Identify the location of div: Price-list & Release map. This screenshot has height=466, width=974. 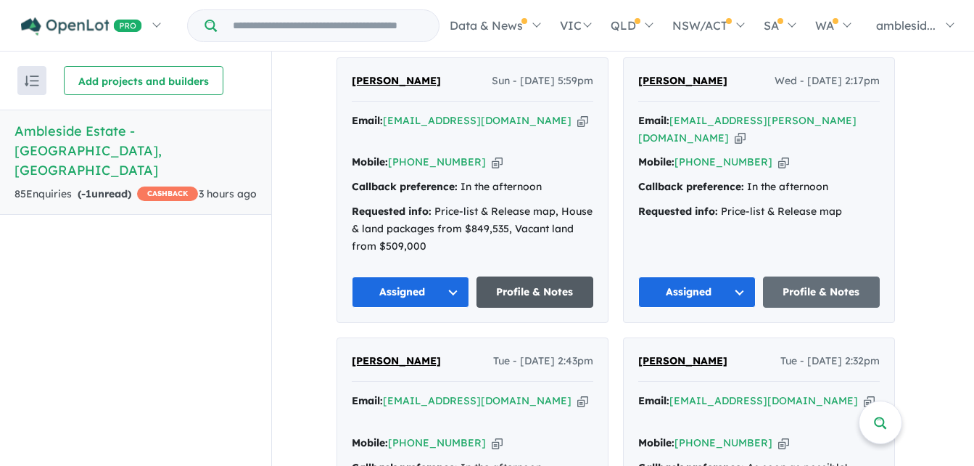
(759, 212).